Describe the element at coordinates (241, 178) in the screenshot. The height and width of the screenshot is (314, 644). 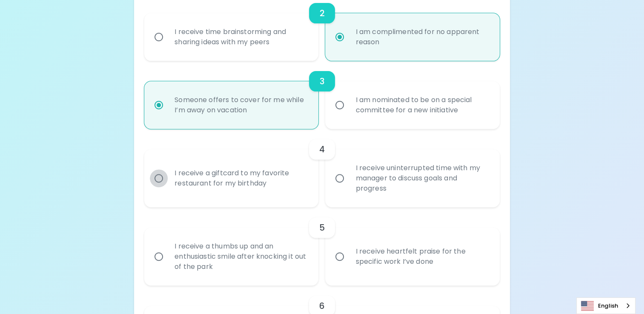
I see `div: I receive a giftcard to my favorite restaurant for my birthday` at that location.